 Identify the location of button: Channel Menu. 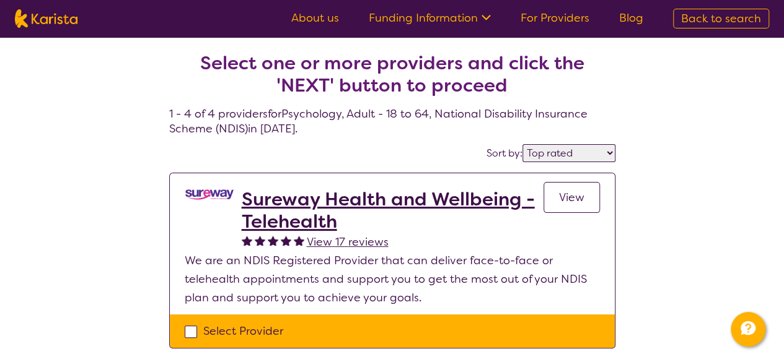
(748, 330).